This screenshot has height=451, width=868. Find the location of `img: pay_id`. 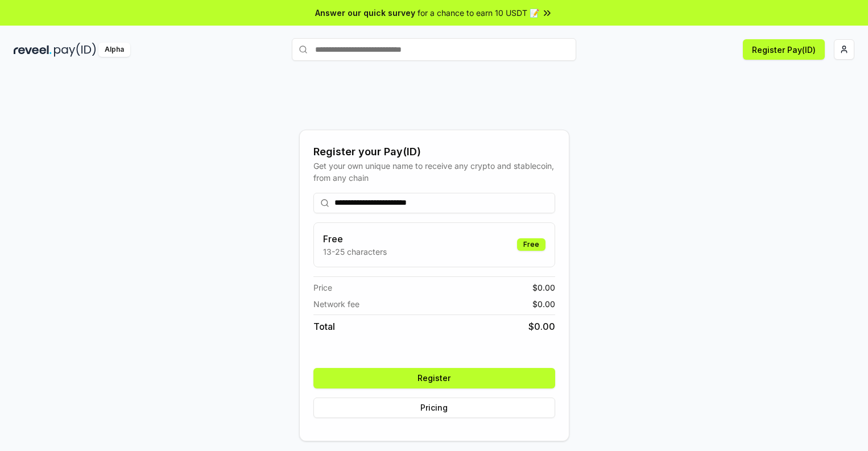

img: pay_id is located at coordinates (75, 50).